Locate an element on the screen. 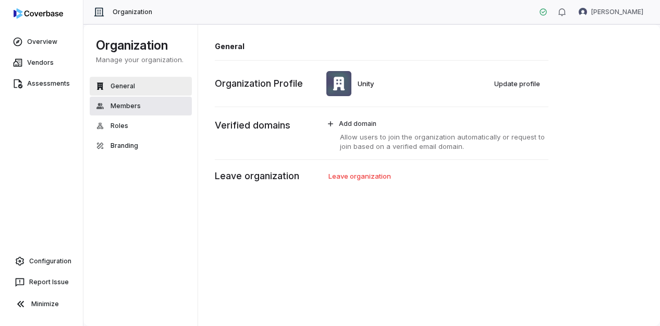 The height and width of the screenshot is (326, 660). button: Leave organization is located at coordinates (360, 176).